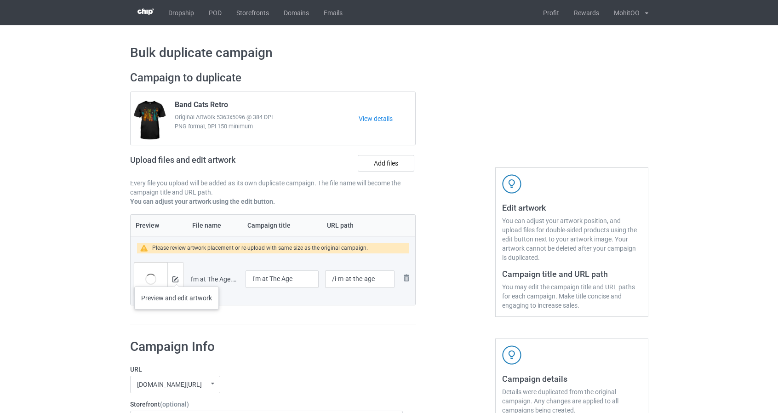 The image size is (778, 413). I want to click on label: Add files, so click(386, 163).